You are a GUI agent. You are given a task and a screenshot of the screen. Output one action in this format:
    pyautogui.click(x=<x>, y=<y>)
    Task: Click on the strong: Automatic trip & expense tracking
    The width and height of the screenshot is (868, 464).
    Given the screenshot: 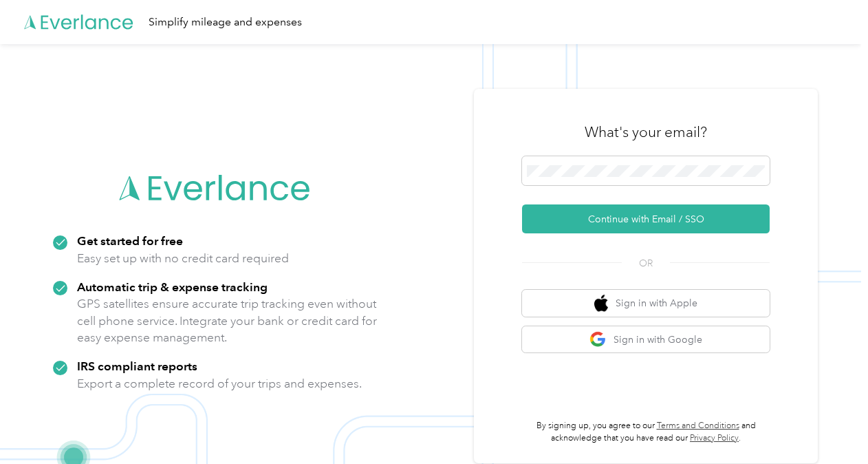 What is the action you would take?
    pyautogui.click(x=172, y=286)
    